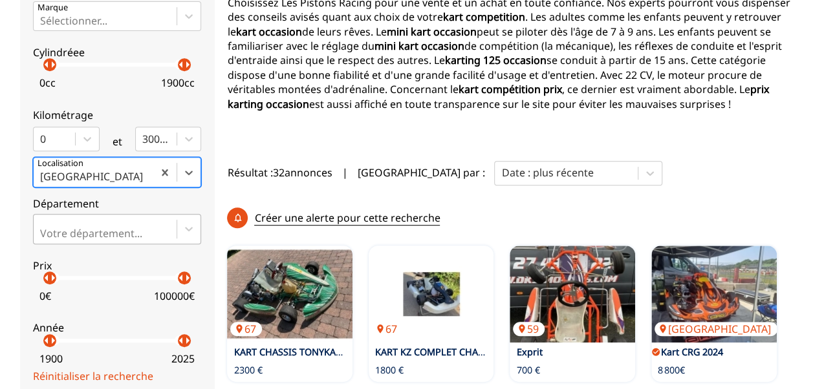 The height and width of the screenshot is (389, 813). Describe the element at coordinates (60, 164) in the screenshot. I see `p: Localisation` at that location.